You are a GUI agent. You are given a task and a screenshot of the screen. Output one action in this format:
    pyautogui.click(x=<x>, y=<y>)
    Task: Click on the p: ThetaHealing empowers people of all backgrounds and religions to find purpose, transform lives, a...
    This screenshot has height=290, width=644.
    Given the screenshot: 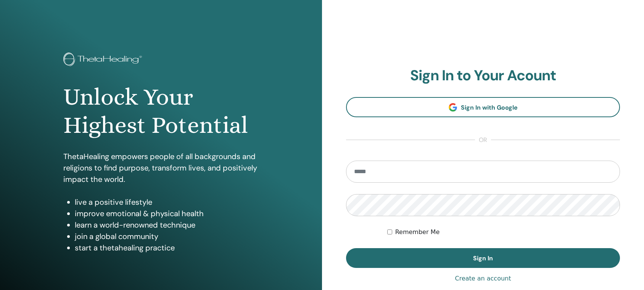 What is the action you would take?
    pyautogui.click(x=161, y=168)
    